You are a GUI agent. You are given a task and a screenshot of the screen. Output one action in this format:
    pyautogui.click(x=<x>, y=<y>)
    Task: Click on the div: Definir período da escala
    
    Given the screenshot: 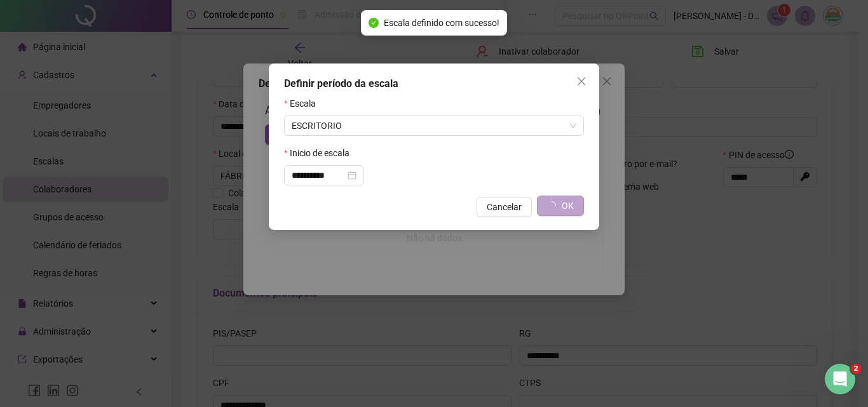 What is the action you would take?
    pyautogui.click(x=434, y=84)
    